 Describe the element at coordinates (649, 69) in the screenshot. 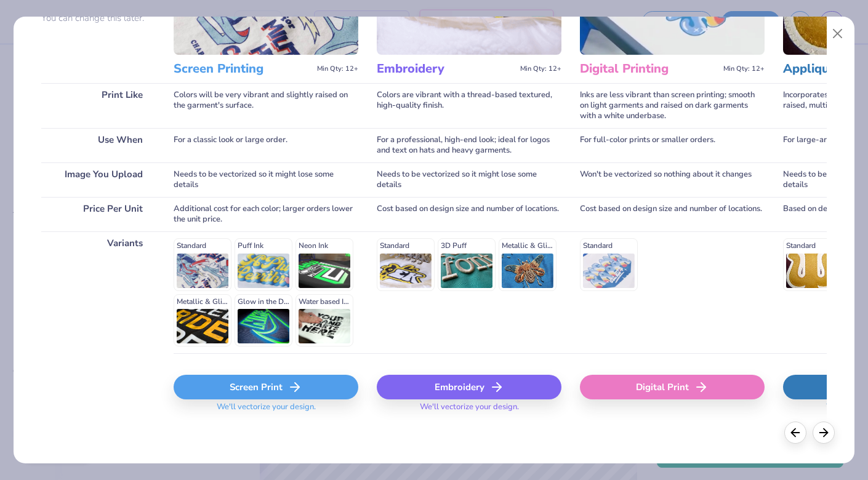

I see `h3: Digital Printing` at that location.